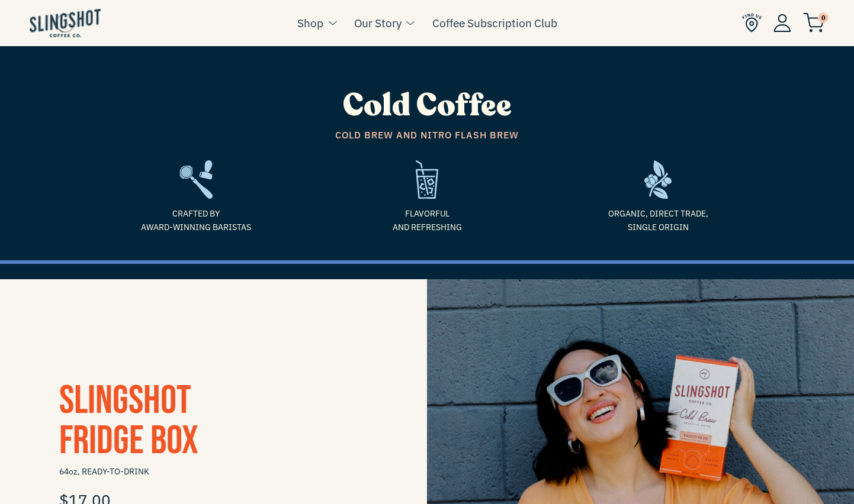 Image resolution: width=854 pixels, height=504 pixels. What do you see at coordinates (196, 180) in the screenshot?
I see `img: frame2-1635783918803.svg` at bounding box center [196, 180].